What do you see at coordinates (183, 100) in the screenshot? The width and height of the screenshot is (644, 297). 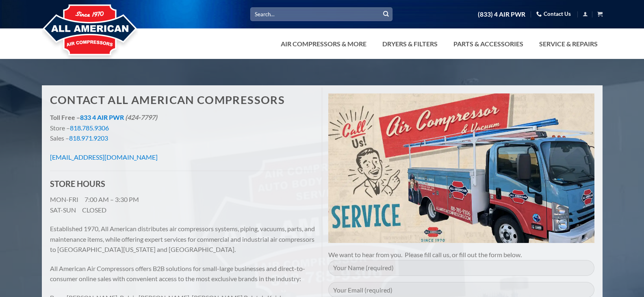 I see `h1: Contact All American Compressors` at bounding box center [183, 100].